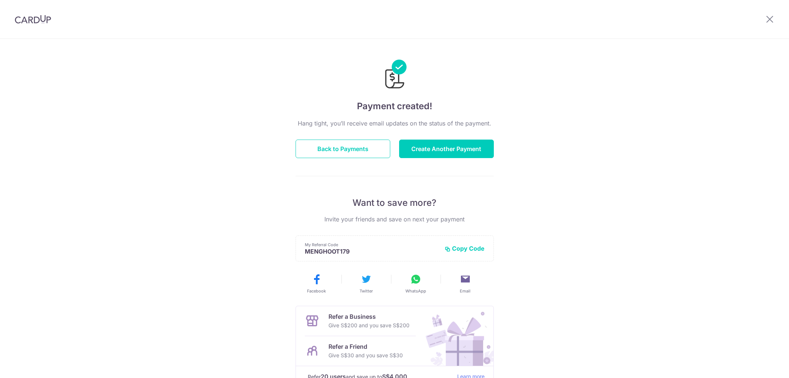 Image resolution: width=789 pixels, height=378 pixels. I want to click on button: Twitter, so click(366, 283).